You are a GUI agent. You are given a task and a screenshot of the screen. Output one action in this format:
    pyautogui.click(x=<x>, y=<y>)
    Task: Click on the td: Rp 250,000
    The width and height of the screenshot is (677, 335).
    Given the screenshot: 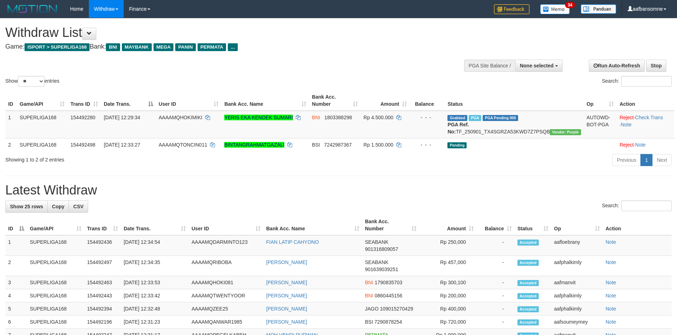 What is the action you would take?
    pyautogui.click(x=448, y=246)
    